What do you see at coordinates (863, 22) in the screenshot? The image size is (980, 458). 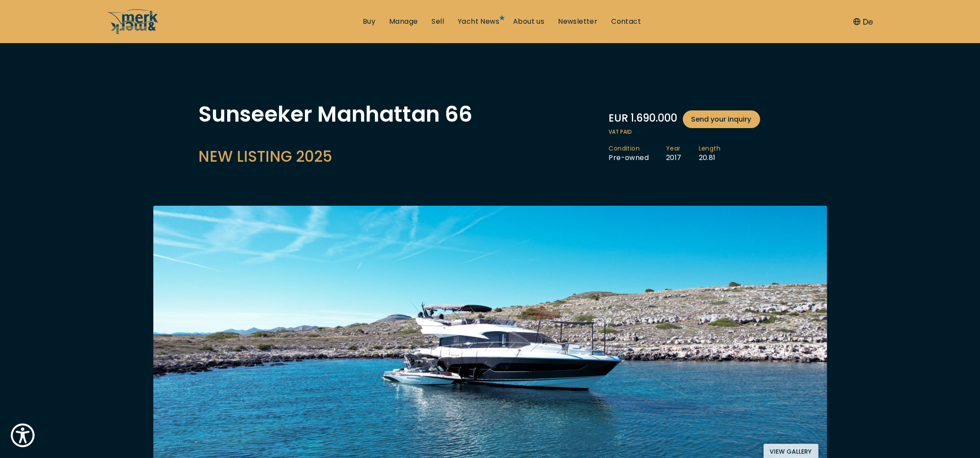 I see `button: De` at bounding box center [863, 22].